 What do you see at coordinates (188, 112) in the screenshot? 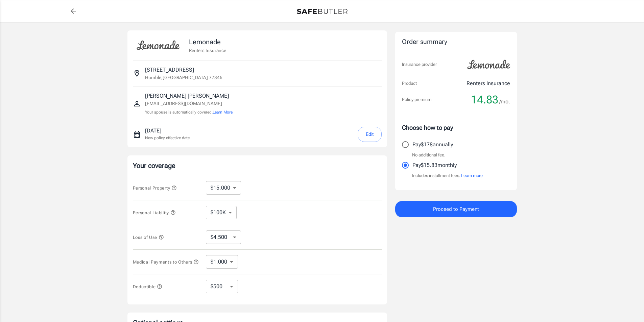
I see `p: Your spouse is automatically covered.` at bounding box center [188, 112].